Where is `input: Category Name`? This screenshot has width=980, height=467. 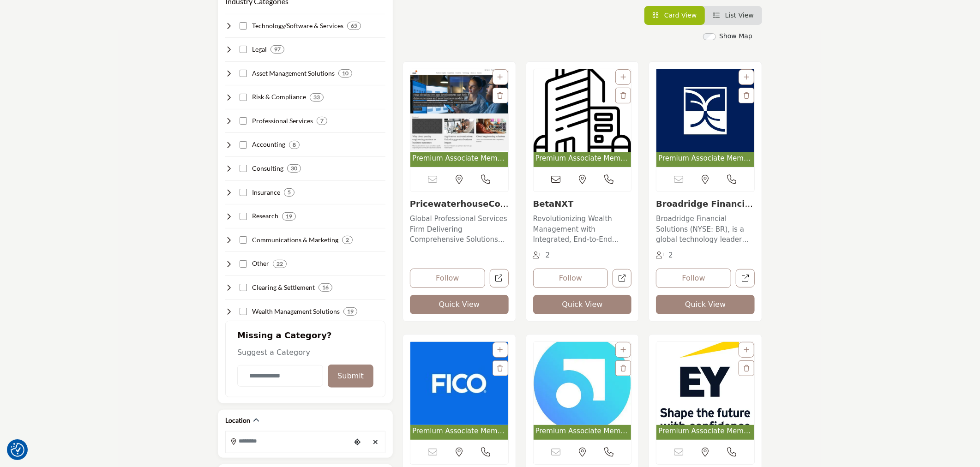 input: Category Name is located at coordinates (280, 375).